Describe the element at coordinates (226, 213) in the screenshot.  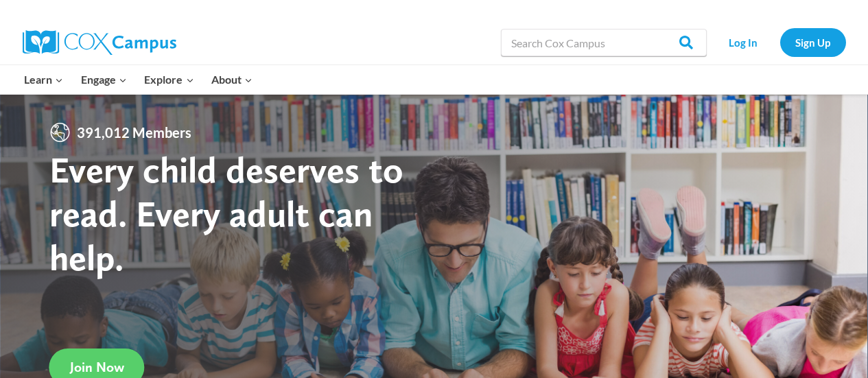
I see `strong: Every child deserves to read. Every adult can help.` at that location.